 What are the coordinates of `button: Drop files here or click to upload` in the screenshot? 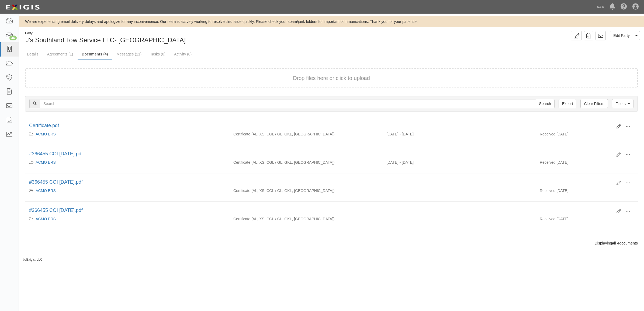 It's located at (331, 78).